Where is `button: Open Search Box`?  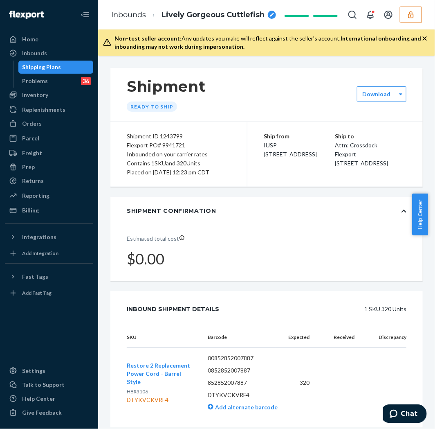 button: Open Search Box is located at coordinates (353, 15).